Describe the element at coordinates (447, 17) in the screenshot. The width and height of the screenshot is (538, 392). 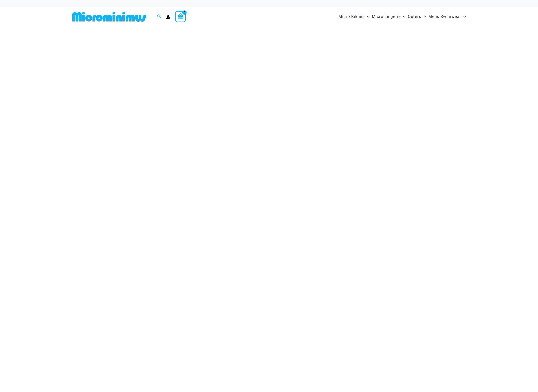
I see `a: Mens SwimwearMenu ToggleMenu Toggle` at that location.